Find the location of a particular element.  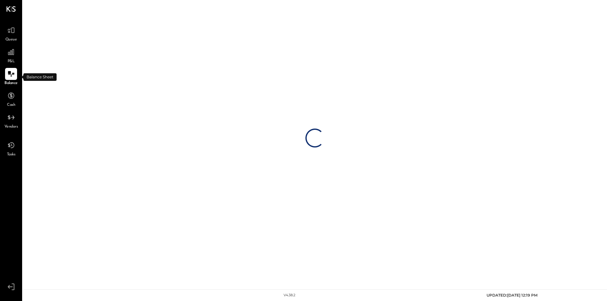

span: Vendors is located at coordinates (11, 127).